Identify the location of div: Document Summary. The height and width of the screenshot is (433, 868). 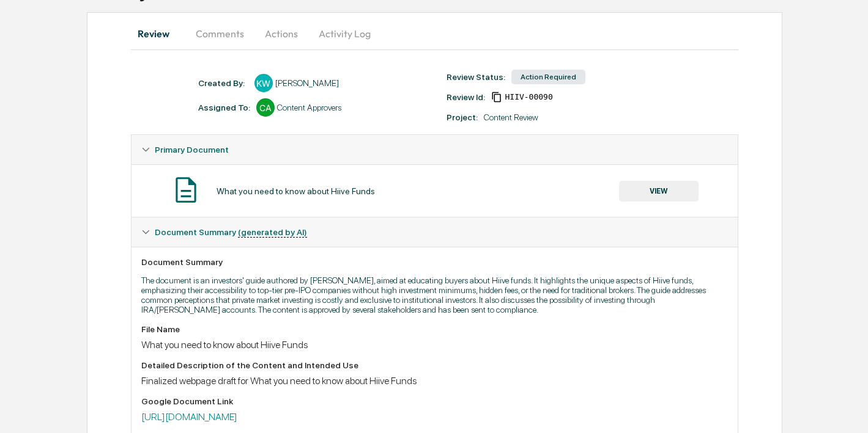
(434, 262).